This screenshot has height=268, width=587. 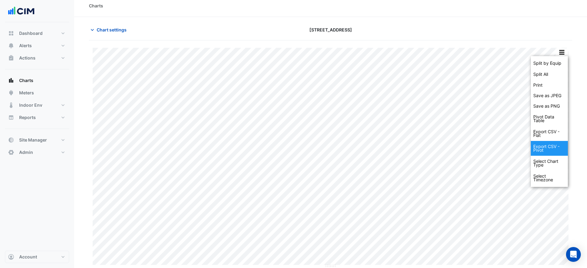 What do you see at coordinates (27, 93) in the screenshot?
I see `span: Meters` at bounding box center [27, 93].